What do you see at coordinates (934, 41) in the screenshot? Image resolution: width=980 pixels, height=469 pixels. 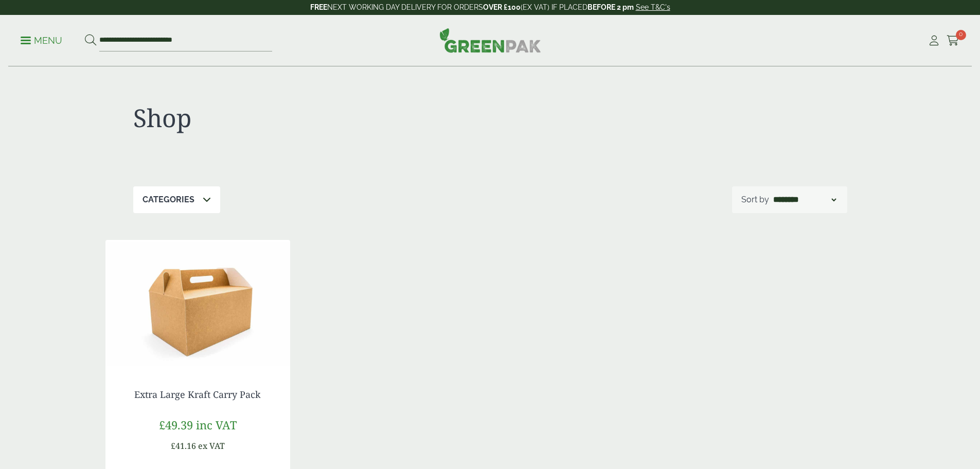 I see `i: My Account` at bounding box center [934, 41].